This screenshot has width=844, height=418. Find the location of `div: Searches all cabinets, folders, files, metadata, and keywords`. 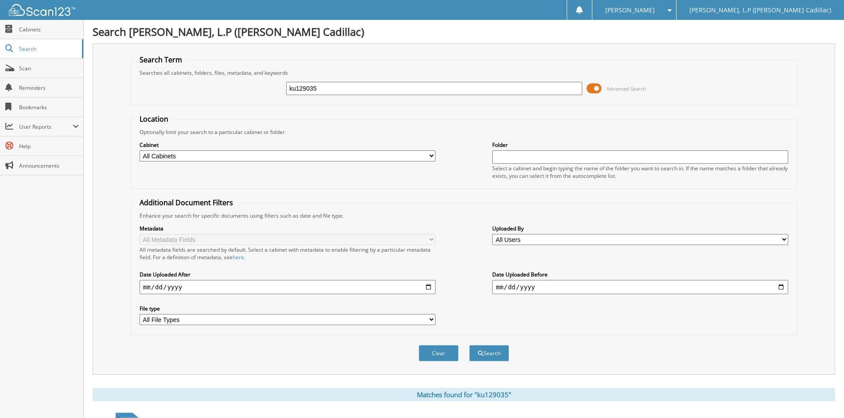

div: Searches all cabinets, folders, files, metadata, and keywords is located at coordinates (464, 73).